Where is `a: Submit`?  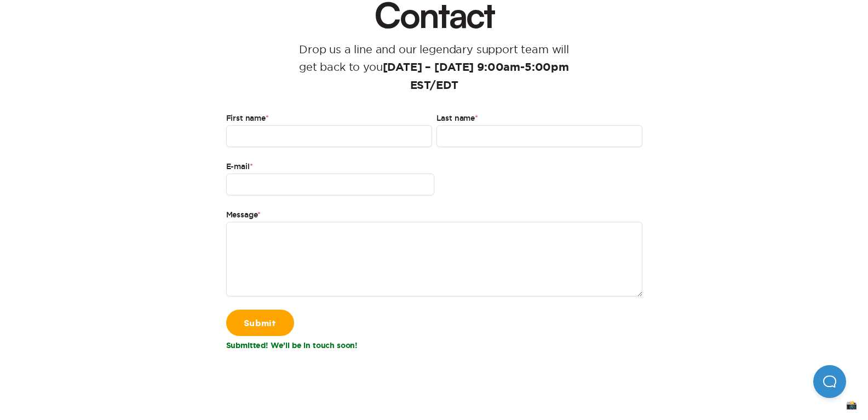
a: Submit is located at coordinates (260, 323).